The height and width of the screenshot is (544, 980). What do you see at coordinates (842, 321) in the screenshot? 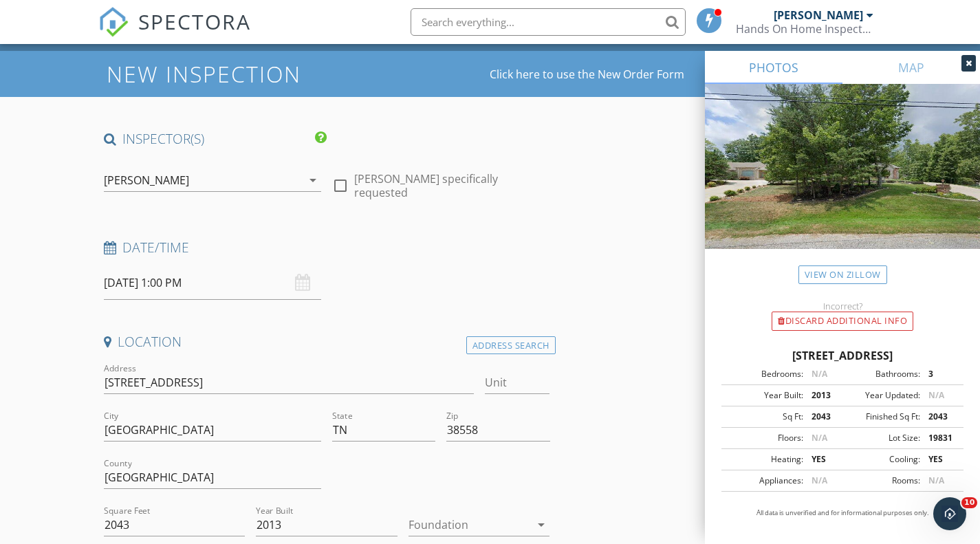
I see `div: Discard Additional info` at bounding box center [842, 321].